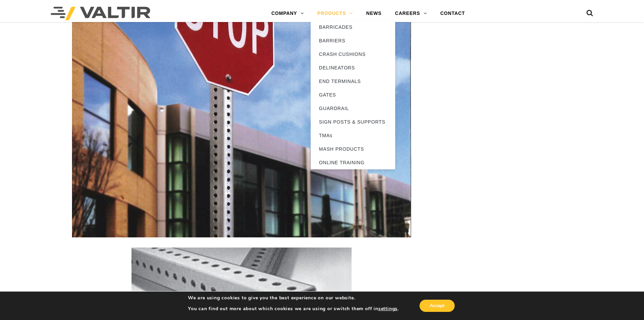 The width and height of the screenshot is (644, 320). Describe the element at coordinates (353, 68) in the screenshot. I see `a: DELINEATORS` at that location.